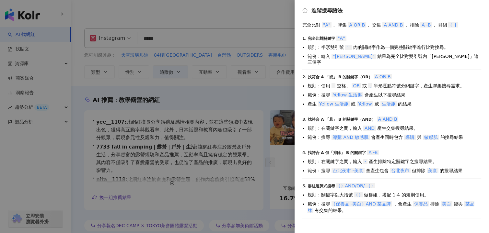 Image resolution: width=489 pixels, height=233 pixels. What do you see at coordinates (391, 77) in the screenshot?
I see `div: 2. 找符合 A 「或」 B 的關鍵字（OR）` at bounding box center [391, 77].